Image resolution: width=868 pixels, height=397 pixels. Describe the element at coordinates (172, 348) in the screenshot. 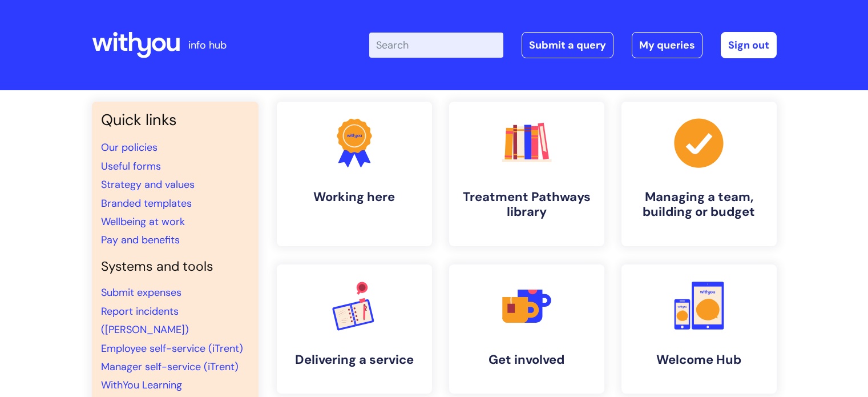

I see `a: Employee self-service (iTrent)` at that location.